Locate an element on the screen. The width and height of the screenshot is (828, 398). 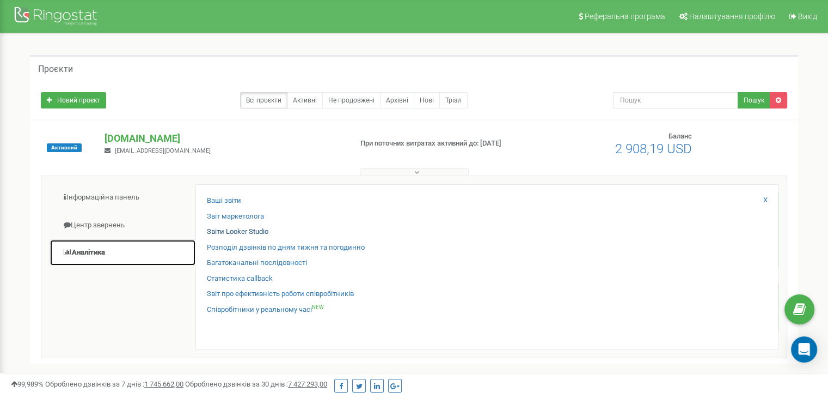
a: X is located at coordinates (766, 200).